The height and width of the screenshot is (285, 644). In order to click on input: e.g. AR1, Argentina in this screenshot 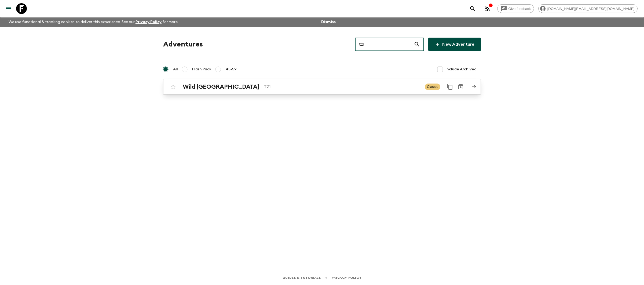, I will do `click(385, 45)`.